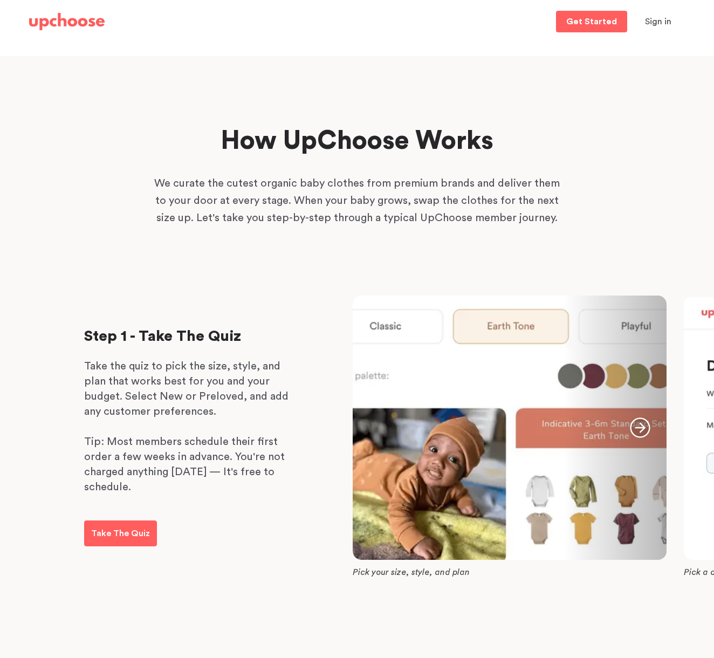 The height and width of the screenshot is (658, 714). Describe the element at coordinates (592, 22) in the screenshot. I see `a: Get Started` at that location.